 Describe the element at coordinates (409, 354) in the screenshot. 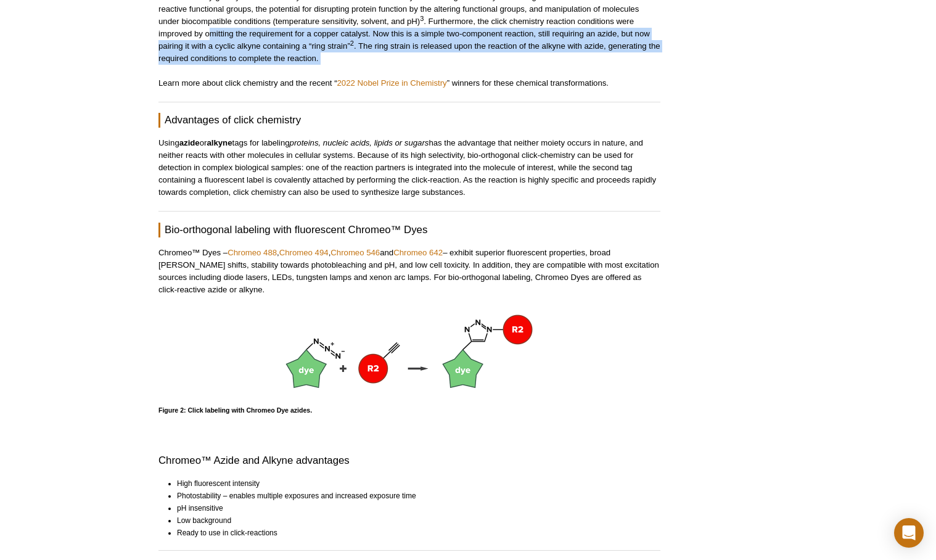

I see `img: Figure 2: Click labeling with Chromeo Dye azides` at that location.